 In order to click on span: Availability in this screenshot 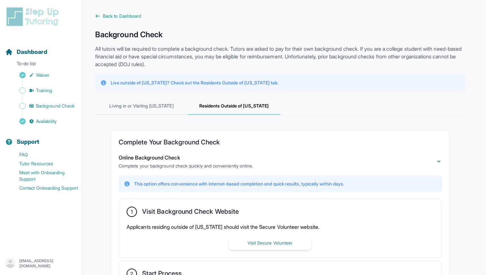, I will do `click(46, 121)`.